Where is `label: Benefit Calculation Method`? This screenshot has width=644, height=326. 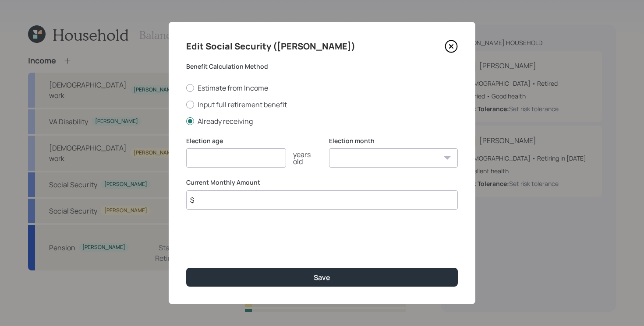
label: Benefit Calculation Method is located at coordinates (322, 66).